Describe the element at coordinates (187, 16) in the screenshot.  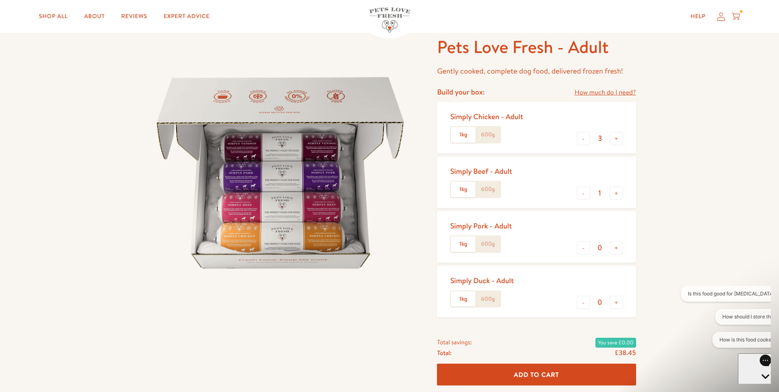
I see `a: Expert Advice` at that location.